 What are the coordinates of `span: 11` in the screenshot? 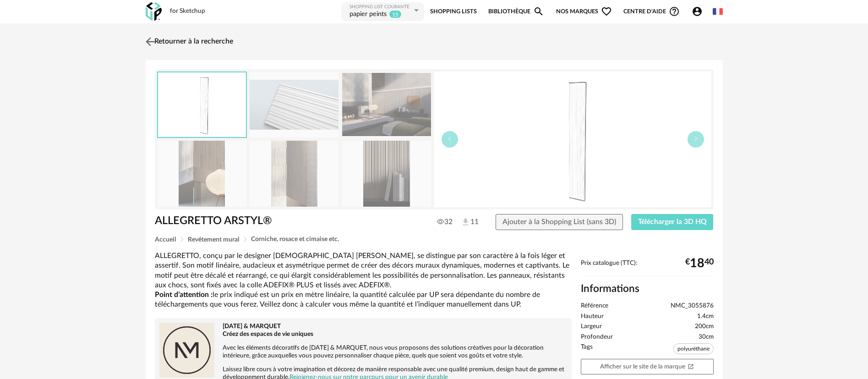 It's located at (470, 222).